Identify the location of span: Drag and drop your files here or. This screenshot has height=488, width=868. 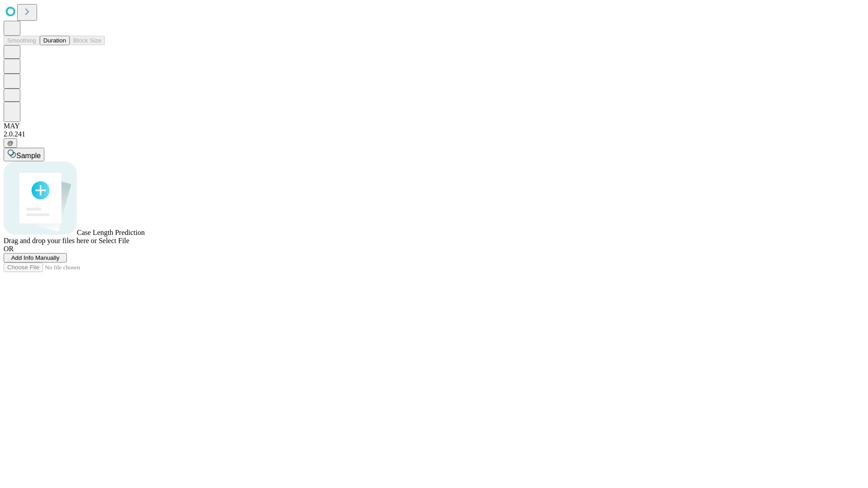
(50, 240).